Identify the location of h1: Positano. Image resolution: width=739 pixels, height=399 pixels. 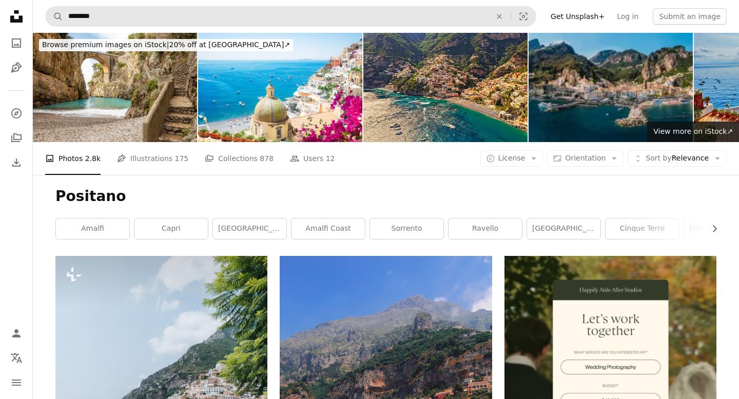
(386, 197).